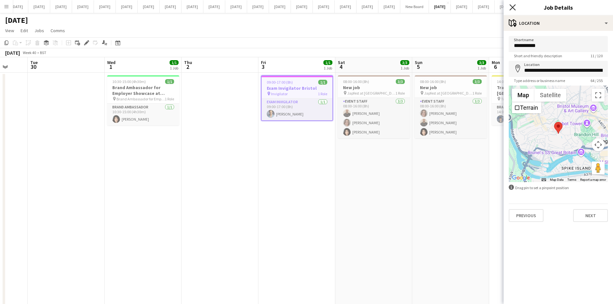 The width and height of the screenshot is (613, 304). What do you see at coordinates (34, 62) in the screenshot?
I see `span: Tue` at bounding box center [34, 62].